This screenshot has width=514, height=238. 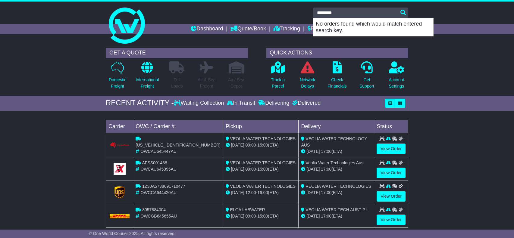 I want to click on span: 16:00, so click(x=262, y=193).